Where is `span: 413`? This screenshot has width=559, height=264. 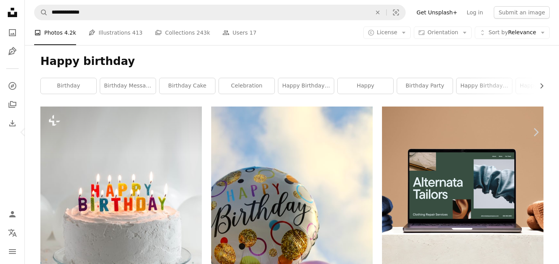
span: 413 is located at coordinates (137, 33).